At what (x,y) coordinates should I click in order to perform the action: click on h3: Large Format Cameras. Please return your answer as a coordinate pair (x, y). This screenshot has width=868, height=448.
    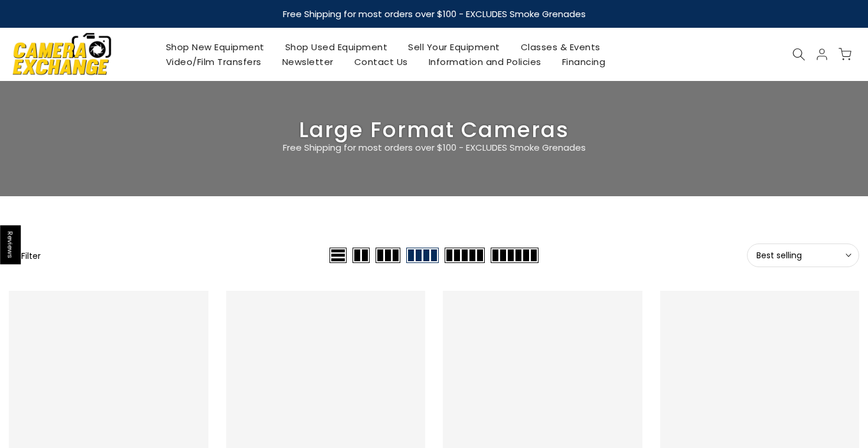
    Looking at the image, I should click on (434, 130).